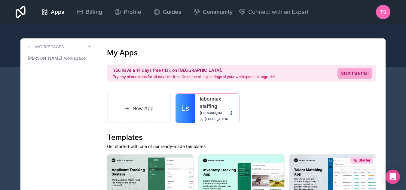 This screenshot has width=406, height=190. I want to click on span: TS, so click(384, 12).